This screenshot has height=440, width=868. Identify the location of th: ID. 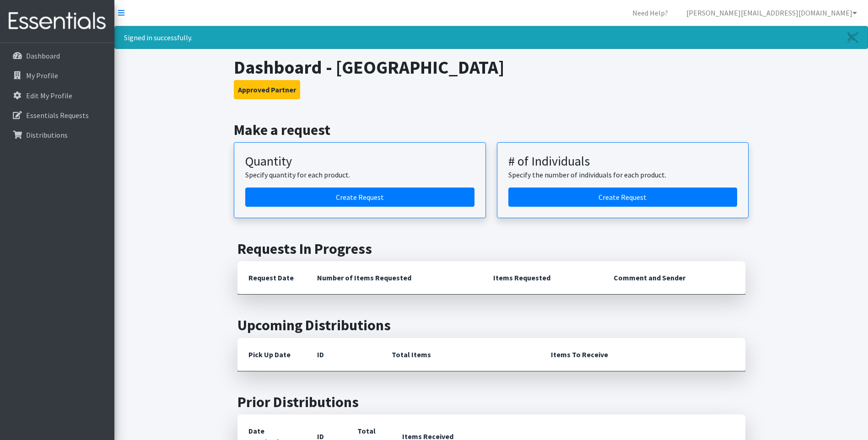
(343, 355).